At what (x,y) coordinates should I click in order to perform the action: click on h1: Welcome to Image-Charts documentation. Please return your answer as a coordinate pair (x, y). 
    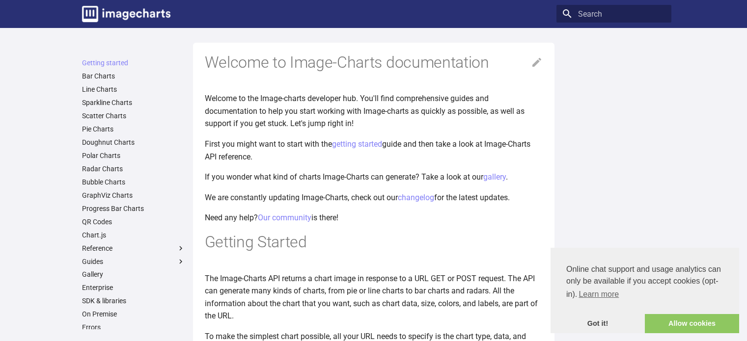
    Looking at the image, I should click on (374, 63).